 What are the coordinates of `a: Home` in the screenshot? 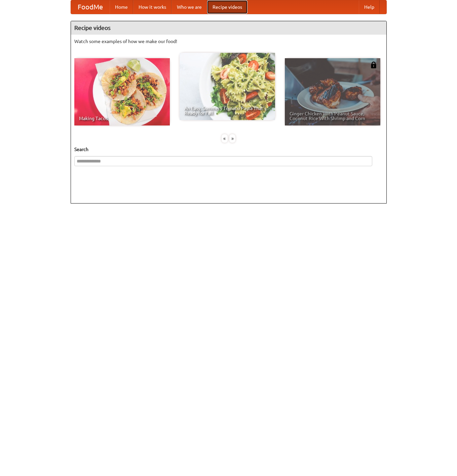 It's located at (121, 7).